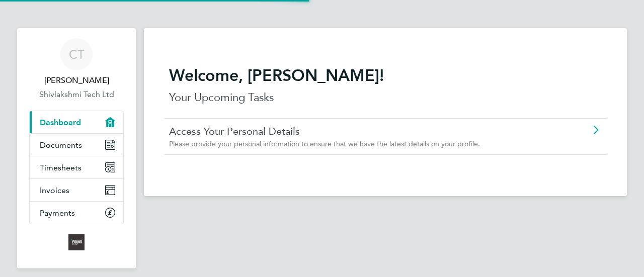  What do you see at coordinates (76, 243) in the screenshot?
I see `a: Go to home page` at bounding box center [76, 243].